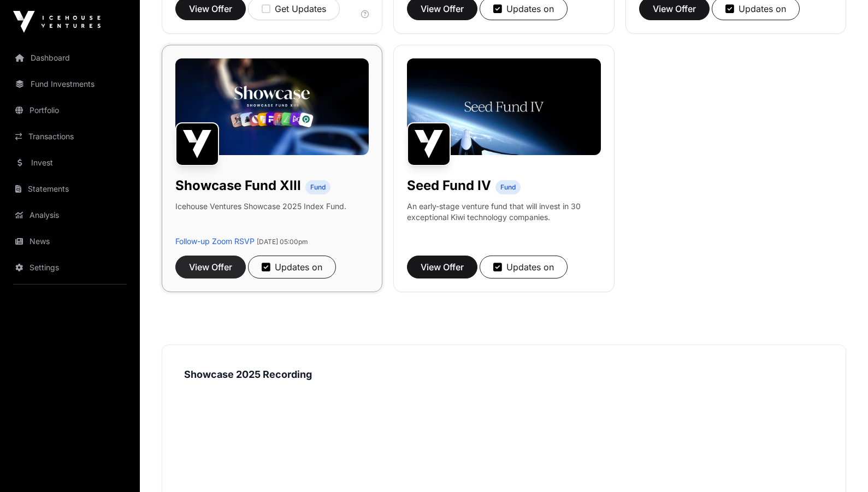  What do you see at coordinates (429, 144) in the screenshot?
I see `img: Seed Fund IV` at bounding box center [429, 144].